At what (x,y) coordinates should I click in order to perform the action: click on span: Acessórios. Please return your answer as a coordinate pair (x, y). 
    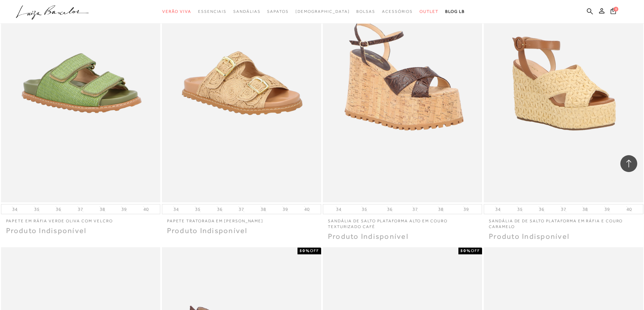
    Looking at the image, I should click on (397, 11).